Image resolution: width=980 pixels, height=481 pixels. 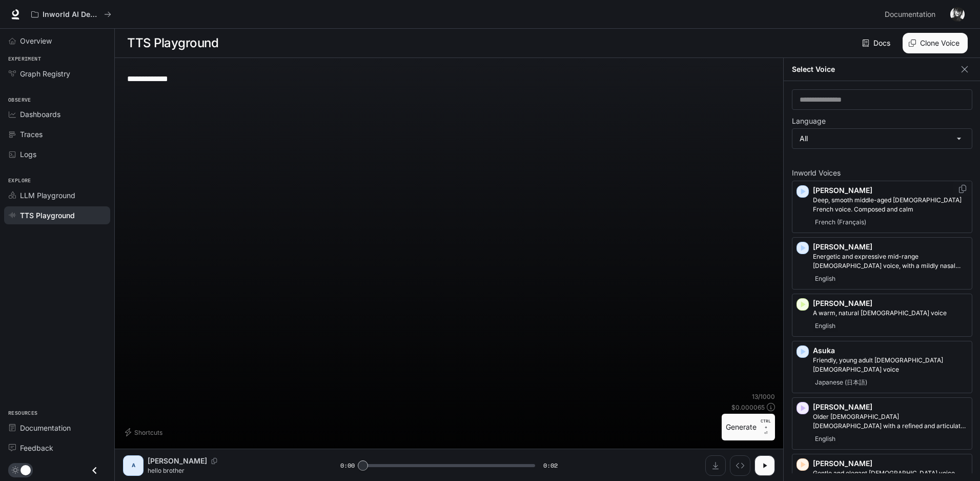 What do you see at coordinates (57, 74) in the screenshot?
I see `a: Graph Registry` at bounding box center [57, 74].